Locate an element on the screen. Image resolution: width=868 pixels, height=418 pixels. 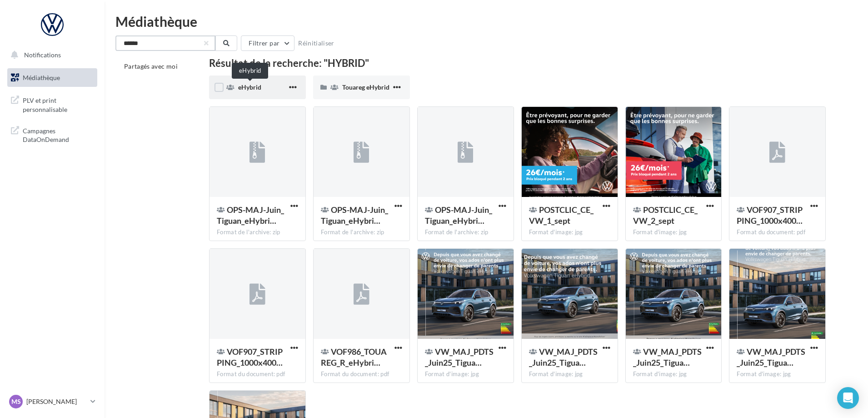
span: VW_MAJ_PDTS_Juin25_Tiguan_eHybrid_RS-GMB_720x720px is located at coordinates (667, 357).